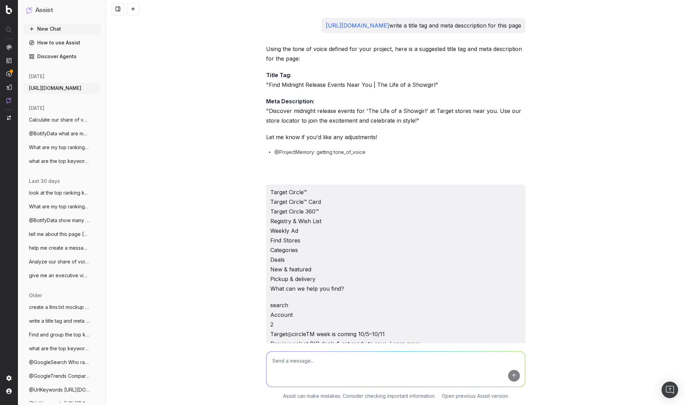  Describe the element at coordinates (59, 276) in the screenshot. I see `span: give me an executive view of seo perform` at that location.